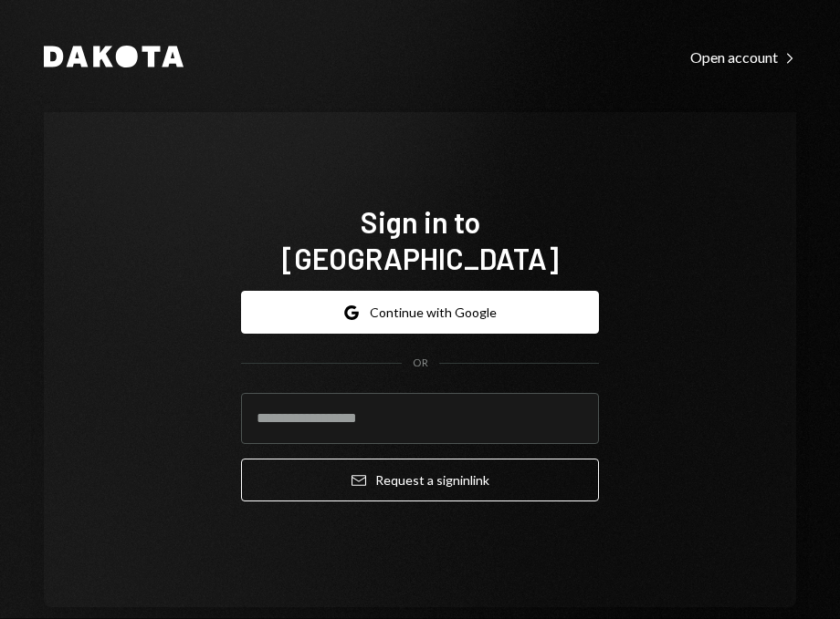 This screenshot has height=619, width=840. I want to click on div: OR, so click(420, 363).